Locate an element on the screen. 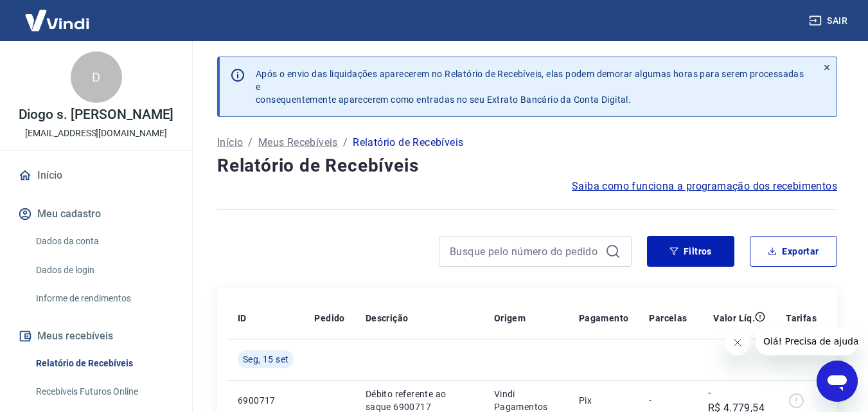 The height and width of the screenshot is (412, 868). p: Relatório de Recebíveis is located at coordinates (408, 143).